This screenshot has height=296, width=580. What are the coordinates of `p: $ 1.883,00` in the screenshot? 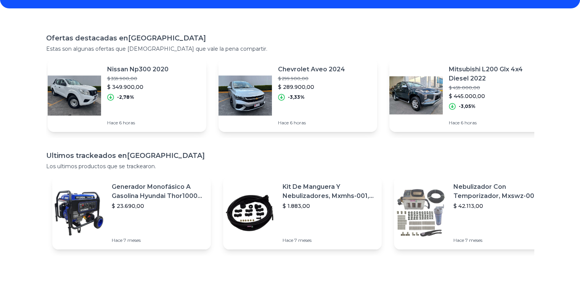 It's located at (329, 206).